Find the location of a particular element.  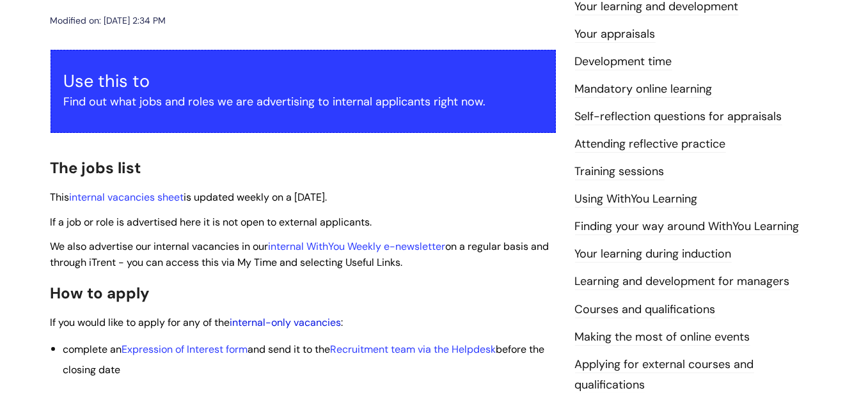

span: and send it to the before the c is located at coordinates (304, 359).